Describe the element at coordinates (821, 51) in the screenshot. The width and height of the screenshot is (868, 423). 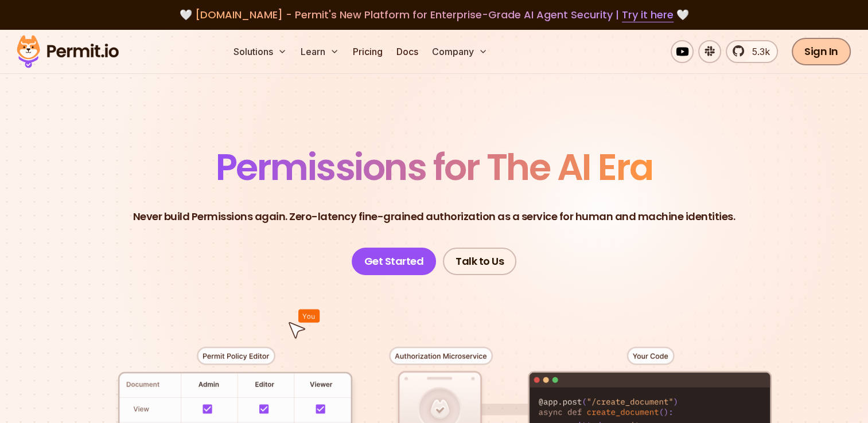
I see `a: Sign In` at that location.